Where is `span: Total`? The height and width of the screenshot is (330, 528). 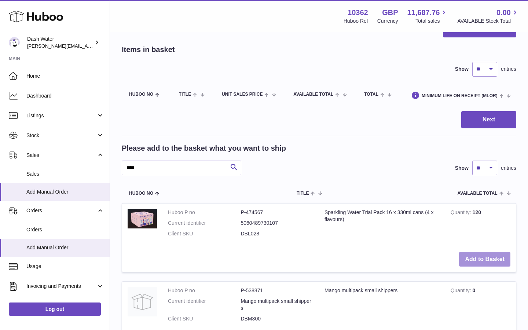 span: Total is located at coordinates (371, 94).